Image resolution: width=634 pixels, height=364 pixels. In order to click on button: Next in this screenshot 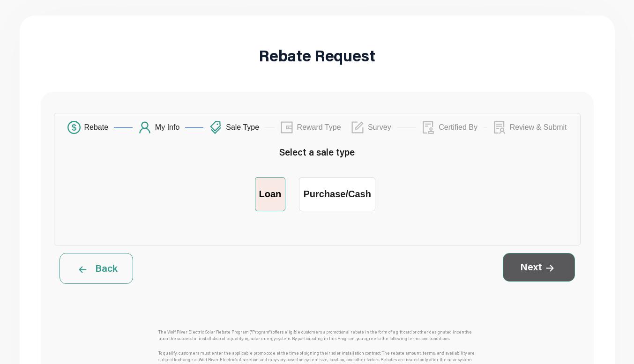, I will do `click(538, 267)`.